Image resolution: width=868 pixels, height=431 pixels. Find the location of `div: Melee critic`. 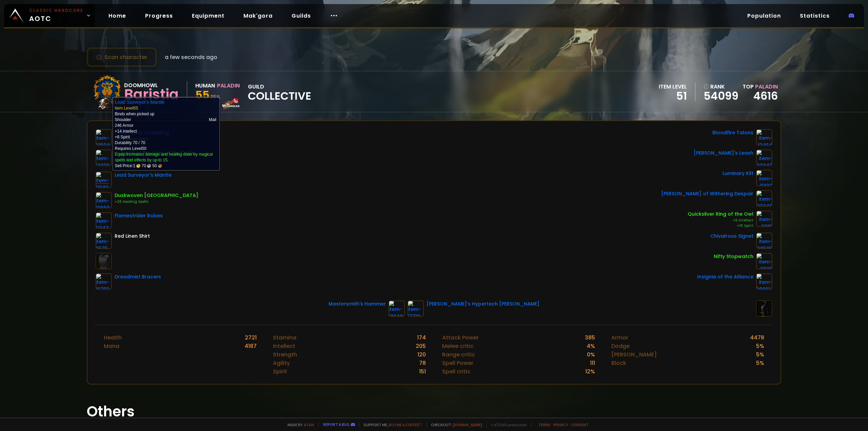

div: Melee critic is located at coordinates (457, 346).